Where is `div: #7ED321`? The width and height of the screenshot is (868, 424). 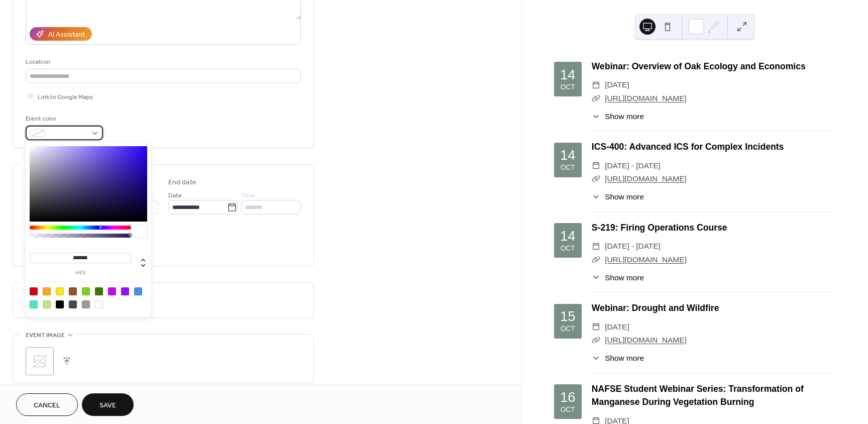 div: #7ED321 is located at coordinates (86, 291).